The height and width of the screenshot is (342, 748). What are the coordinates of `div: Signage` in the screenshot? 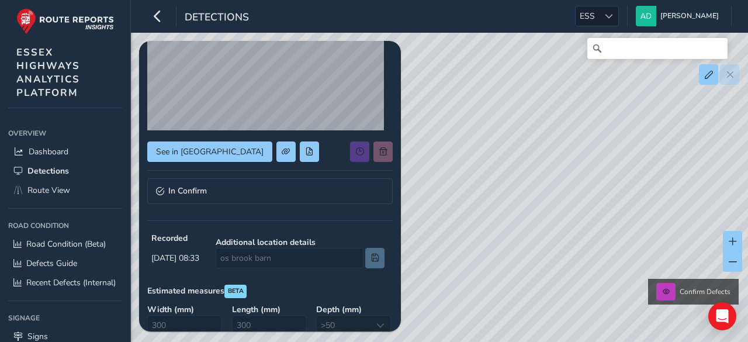 It's located at (65, 318).